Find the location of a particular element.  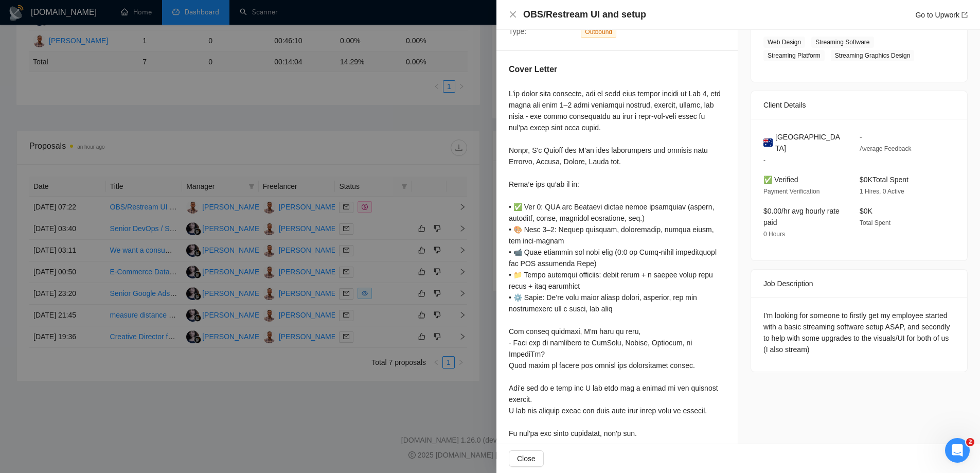

span: Close is located at coordinates (526, 459).